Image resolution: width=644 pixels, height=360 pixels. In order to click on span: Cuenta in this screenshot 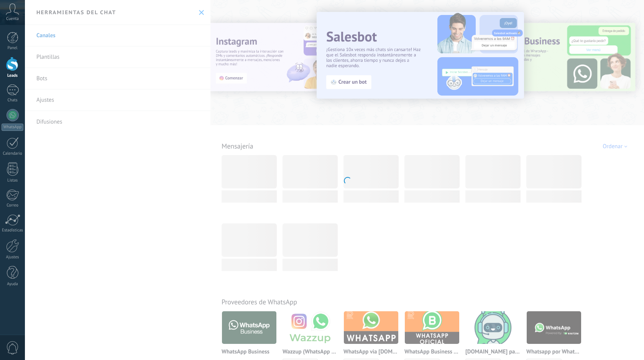, I will do `click(12, 19)`.